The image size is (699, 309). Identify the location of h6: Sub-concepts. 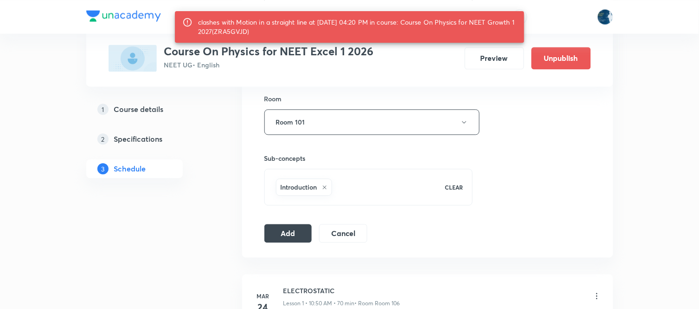
(369, 158).